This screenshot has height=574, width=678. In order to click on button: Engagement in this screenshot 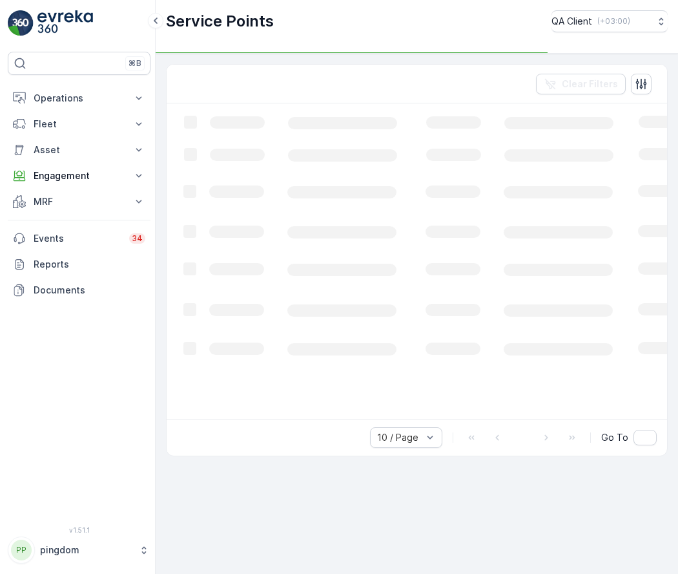, I will do `click(79, 176)`.